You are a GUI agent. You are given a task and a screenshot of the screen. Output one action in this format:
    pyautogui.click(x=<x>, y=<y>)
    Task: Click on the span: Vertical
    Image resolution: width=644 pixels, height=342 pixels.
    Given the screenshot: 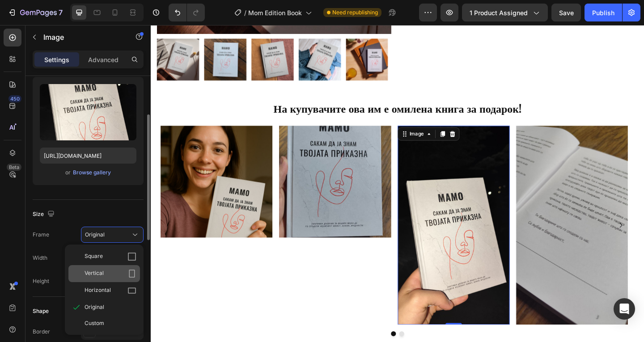 What is the action you would take?
    pyautogui.click(x=94, y=274)
    